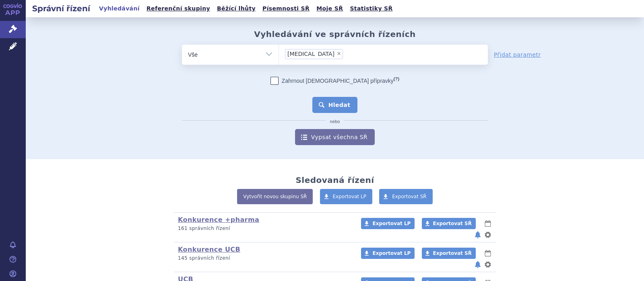 The image size is (644, 281). What do you see at coordinates (335, 105) in the screenshot?
I see `button: Hledat` at bounding box center [335, 105].